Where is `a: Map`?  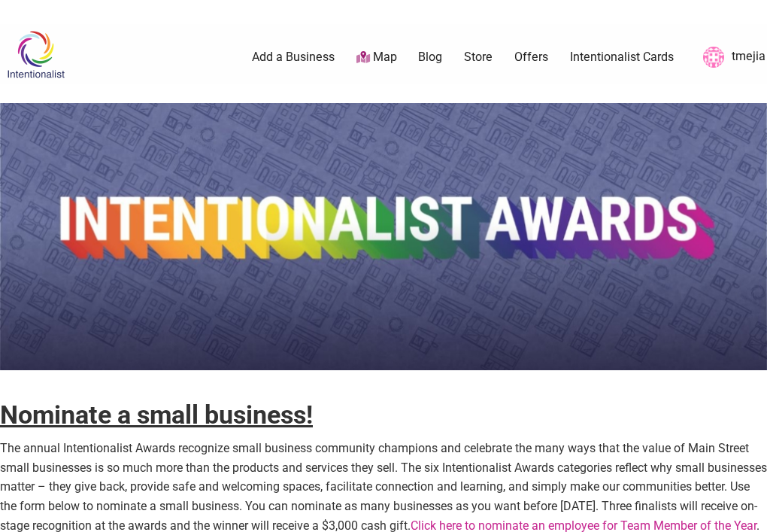
a: Map is located at coordinates (377, 57).